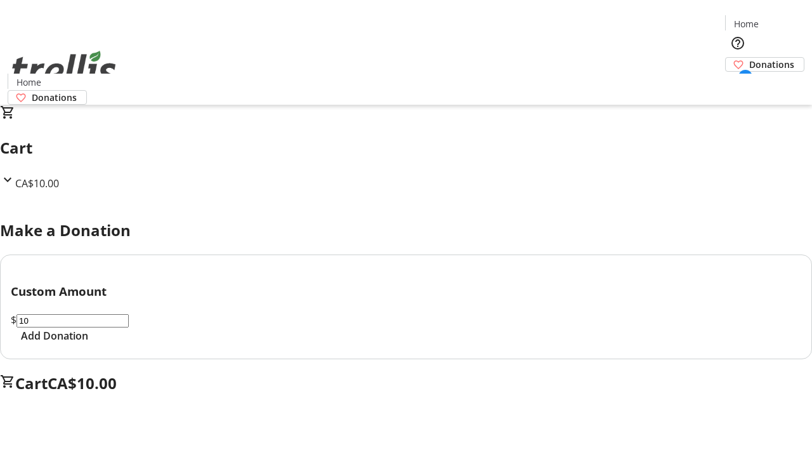 This screenshot has width=812, height=457. I want to click on img: Orient E2E Organization GZ8Kxgtmgg's Logo, so click(64, 68).